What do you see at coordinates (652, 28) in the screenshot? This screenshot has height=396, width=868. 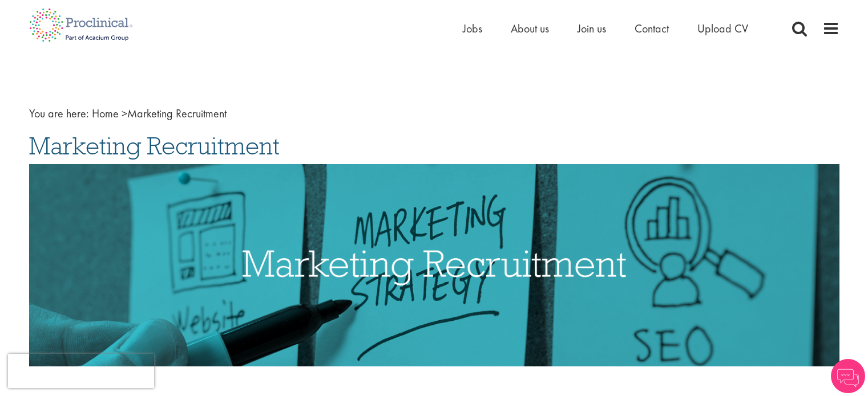 I see `a: Contact` at bounding box center [652, 28].